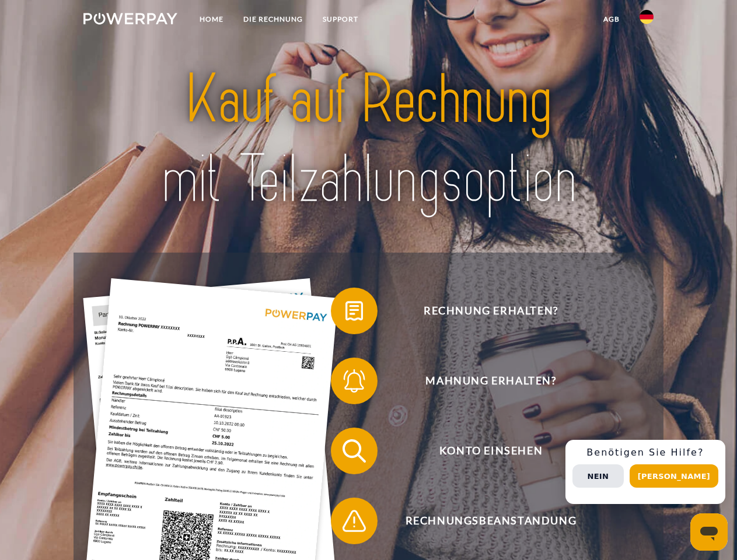  Describe the element at coordinates (211, 19) in the screenshot. I see `a: Home` at that location.